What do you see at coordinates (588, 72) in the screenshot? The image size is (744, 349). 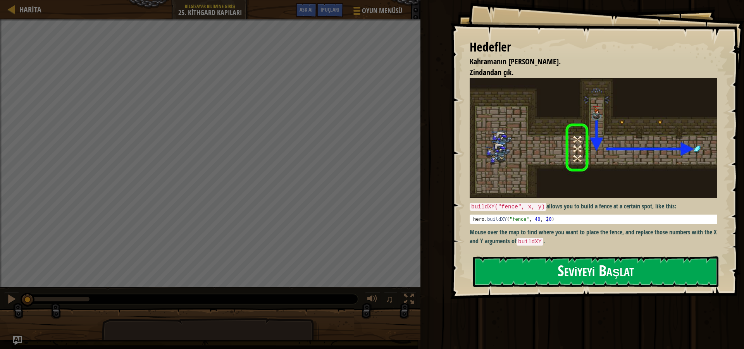 I see `li: Zindandan çık.` at bounding box center [588, 72].